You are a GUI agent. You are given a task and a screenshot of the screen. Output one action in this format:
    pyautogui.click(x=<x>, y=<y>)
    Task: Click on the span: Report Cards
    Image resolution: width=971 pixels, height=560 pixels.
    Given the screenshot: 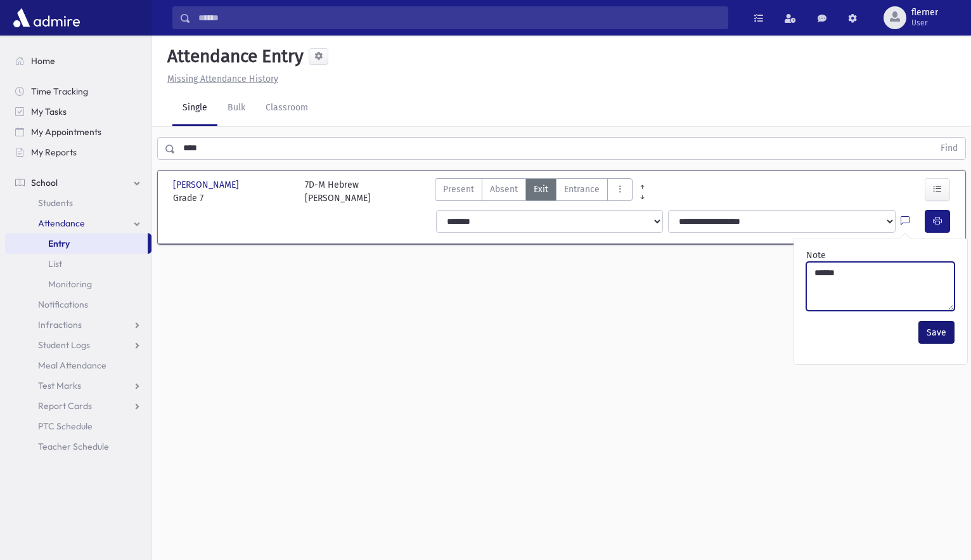 What is the action you would take?
    pyautogui.click(x=65, y=406)
    